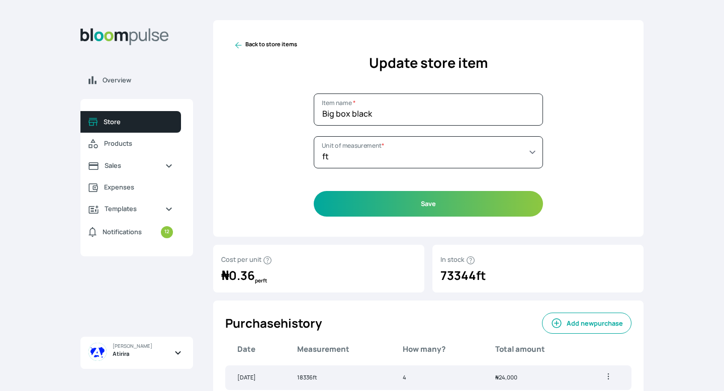  I want to click on span: 24,000, so click(507, 377).